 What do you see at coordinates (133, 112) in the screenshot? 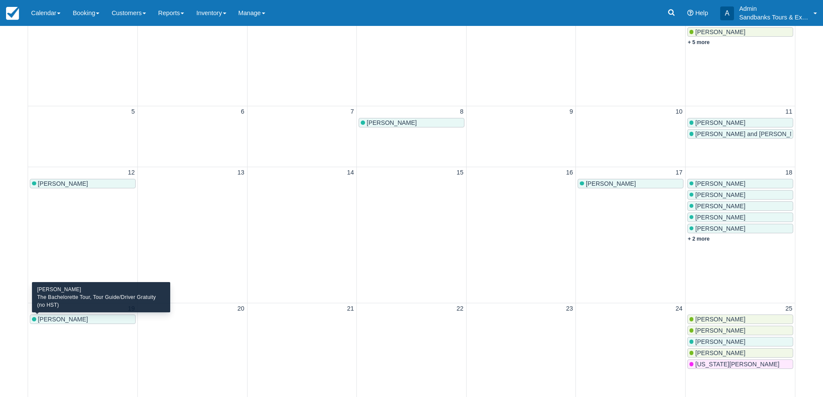
I see `a: 5` at bounding box center [133, 112].